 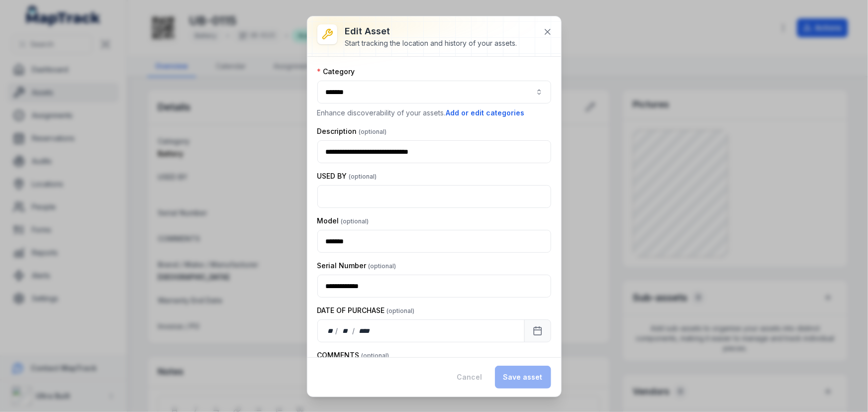 What do you see at coordinates (353, 131) in the screenshot?
I see `label: Description` at bounding box center [353, 131].